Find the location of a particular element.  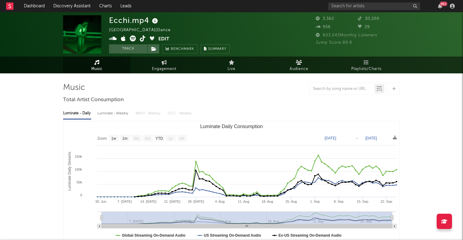

div: Ecchi.mp4 is located at coordinates (134, 20).